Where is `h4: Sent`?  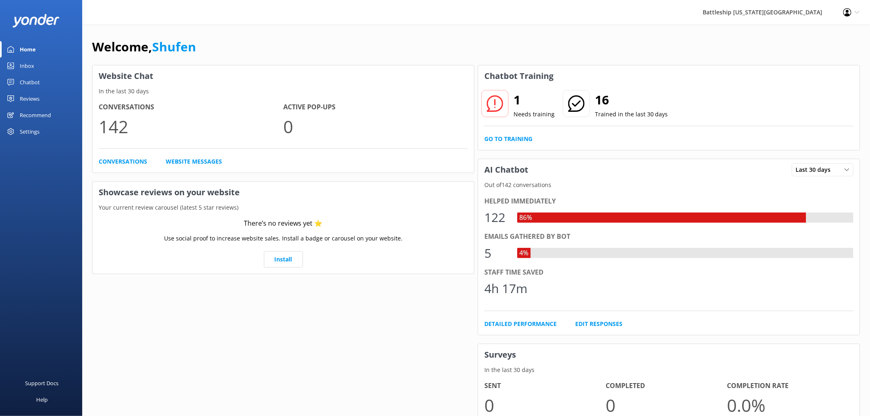
h4: Sent is located at coordinates (545, 386).